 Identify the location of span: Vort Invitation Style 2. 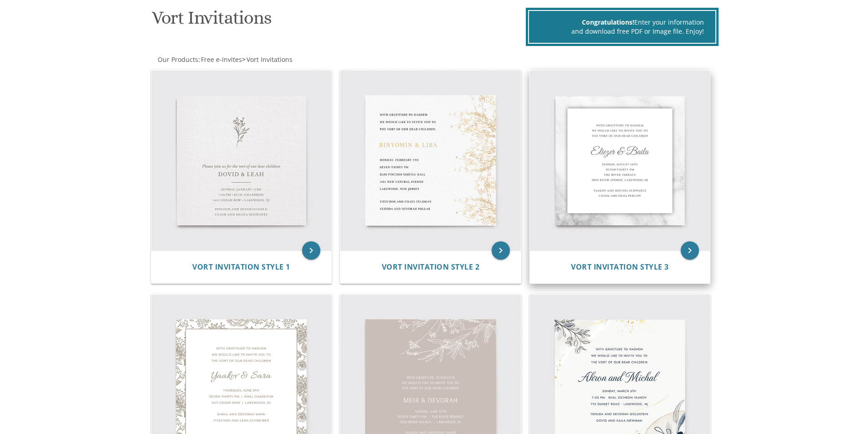
(431, 267).